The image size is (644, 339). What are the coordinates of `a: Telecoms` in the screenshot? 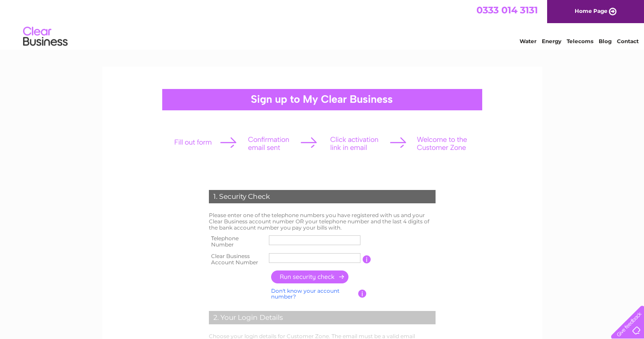 It's located at (580, 41).